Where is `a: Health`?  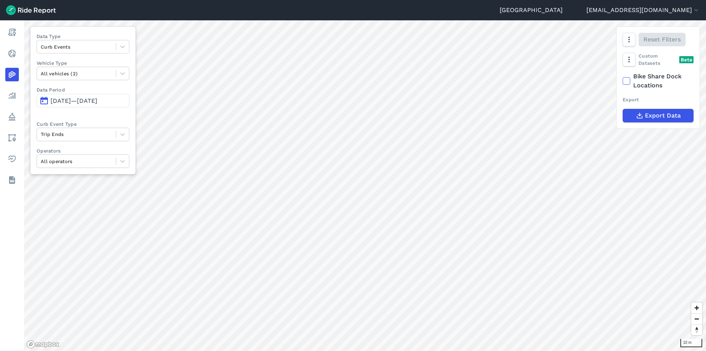
a: Health is located at coordinates (12, 159).